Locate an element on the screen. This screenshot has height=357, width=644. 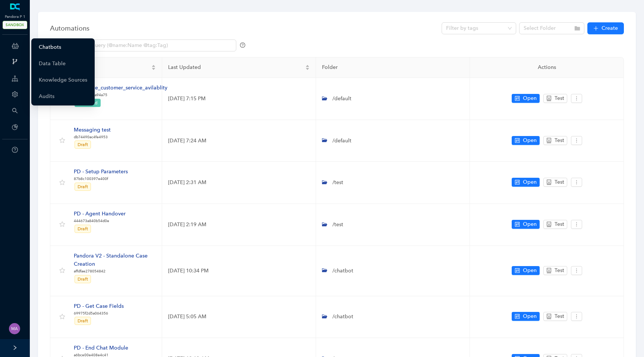
span: setting is located at coordinates (15, 94).